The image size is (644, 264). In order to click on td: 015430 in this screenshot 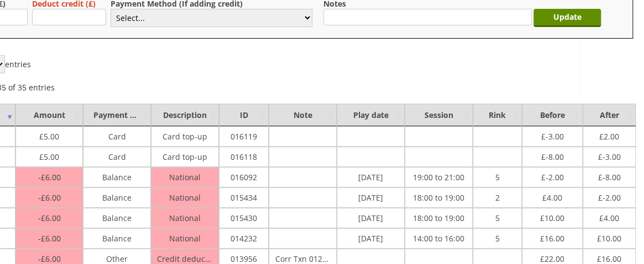, I will do `click(244, 218)`.